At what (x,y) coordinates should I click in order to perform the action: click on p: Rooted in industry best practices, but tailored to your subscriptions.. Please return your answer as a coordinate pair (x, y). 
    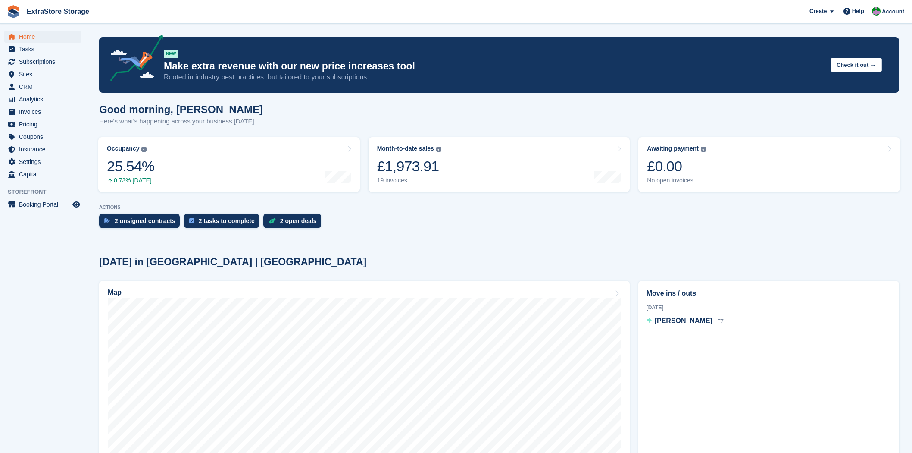
    Looking at the image, I should click on (494, 77).